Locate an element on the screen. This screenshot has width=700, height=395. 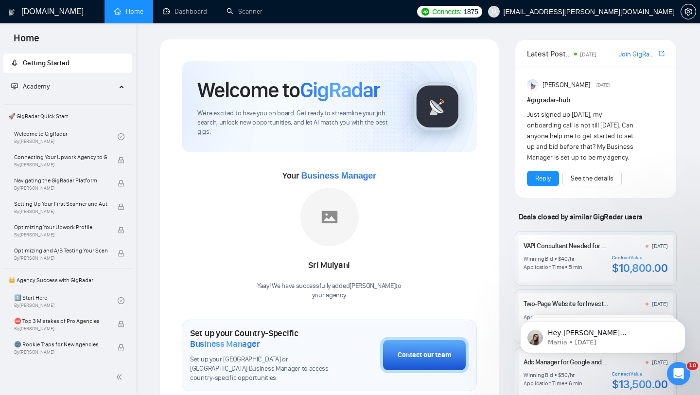
a: searchScanner is located at coordinates (245, 11).